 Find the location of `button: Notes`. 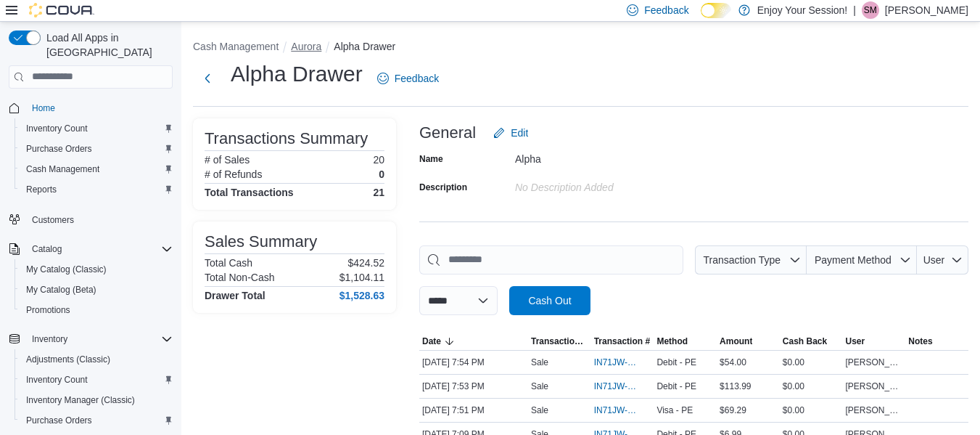

button: Notes is located at coordinates (936, 341).